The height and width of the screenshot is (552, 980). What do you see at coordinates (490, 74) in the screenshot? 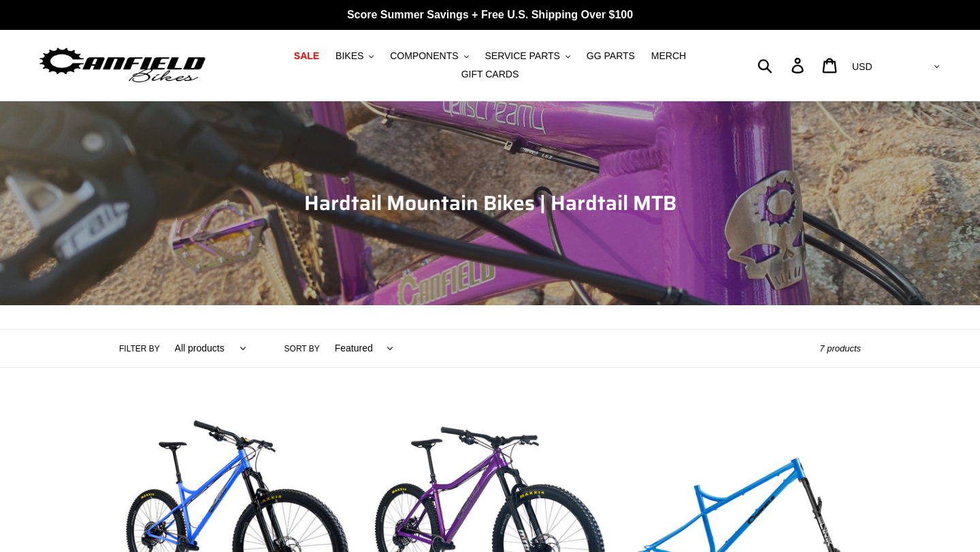
I see `span: GIFT CARDS` at bounding box center [490, 74].